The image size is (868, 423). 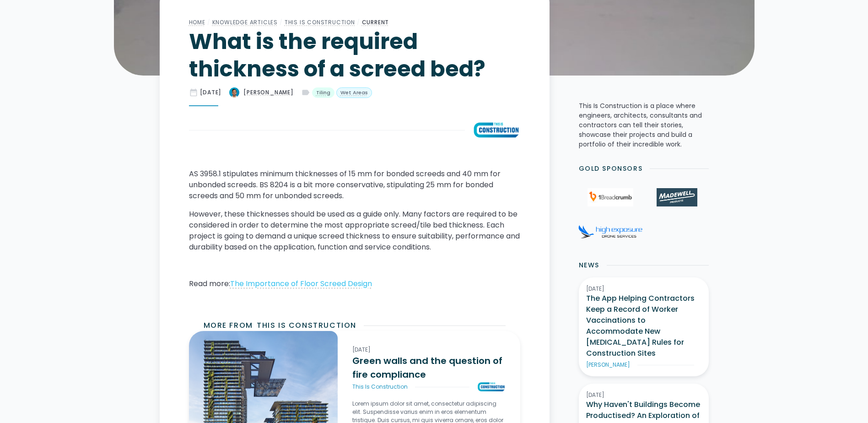 I want to click on h1: What is the required thickness of a screed bed?, so click(x=355, y=56).